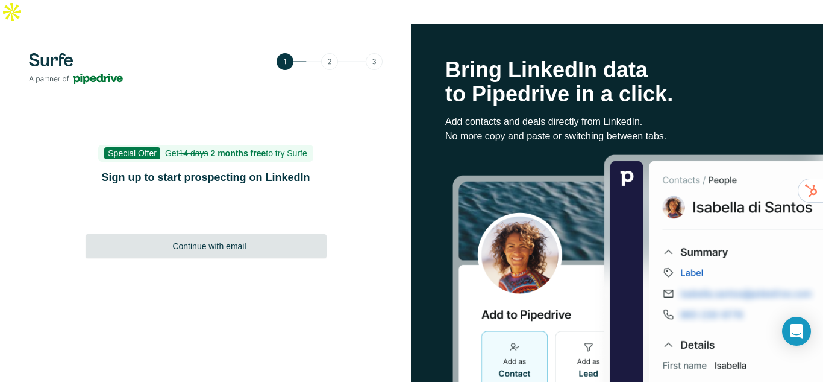 The height and width of the screenshot is (382, 823). Describe the element at coordinates (132, 153) in the screenshot. I see `span: Special Offer` at that location.